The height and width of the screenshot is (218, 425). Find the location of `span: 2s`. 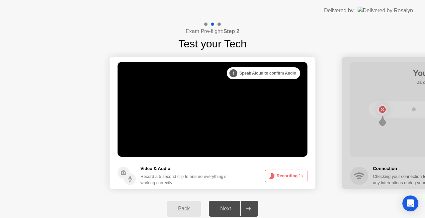

span: 2s is located at coordinates (300, 176).